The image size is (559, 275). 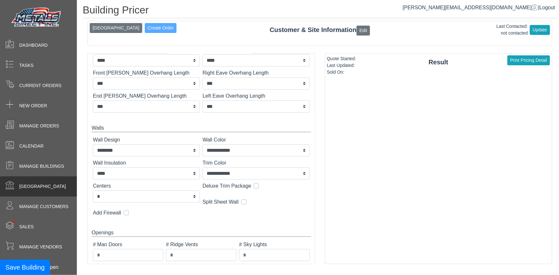 I want to click on div: Result, so click(x=439, y=62).